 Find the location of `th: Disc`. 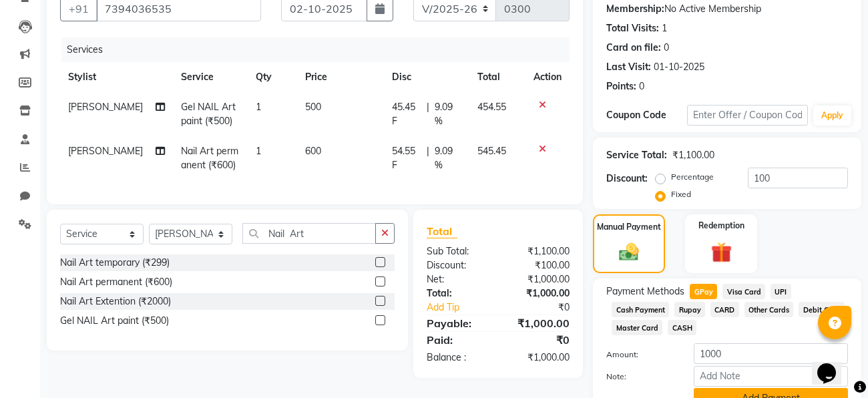

th: Disc is located at coordinates (427, 77).